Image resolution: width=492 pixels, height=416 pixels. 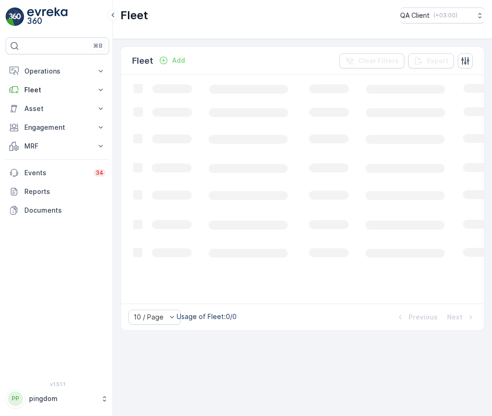 What do you see at coordinates (57, 128) in the screenshot?
I see `button: Engagement` at bounding box center [57, 128].